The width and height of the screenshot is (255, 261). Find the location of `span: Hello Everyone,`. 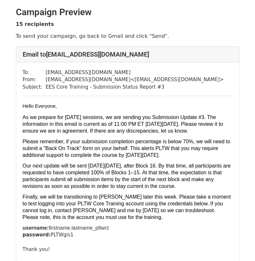

span: Hello Everyone, is located at coordinates (40, 106).